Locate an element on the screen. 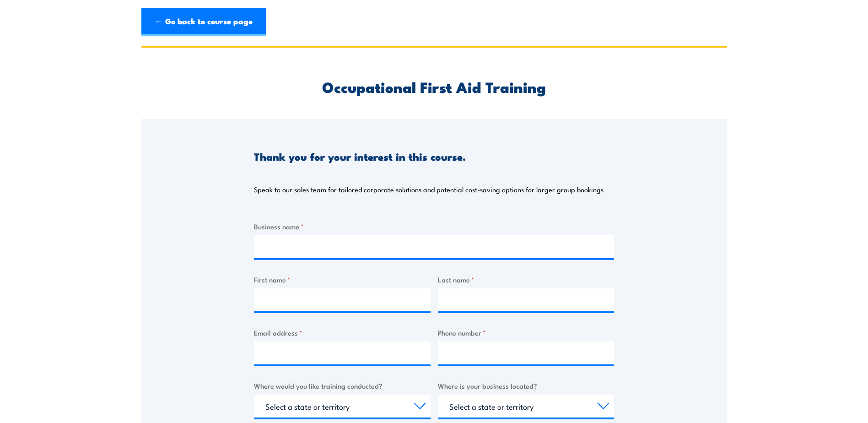 The width and height of the screenshot is (868, 423). h2: Occupational First Aid Training is located at coordinates (434, 87).